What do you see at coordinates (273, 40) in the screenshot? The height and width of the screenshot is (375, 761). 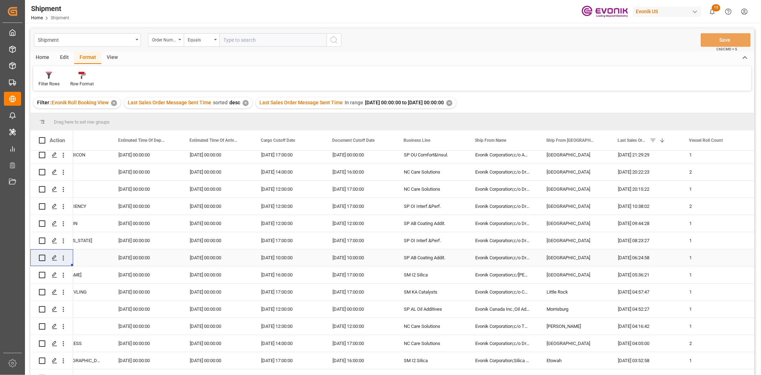 I see `input: Type to search` at bounding box center [273, 40].